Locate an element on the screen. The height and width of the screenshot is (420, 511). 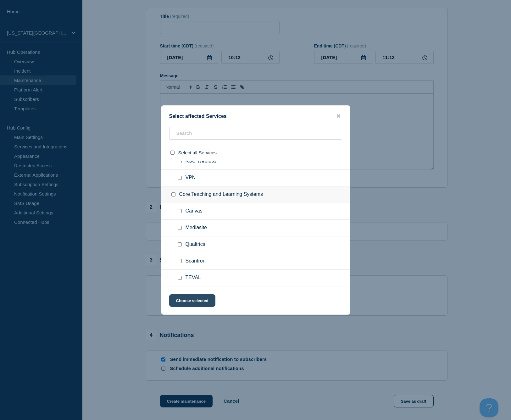
span: KSU Wireless is located at coordinates (201, 161).